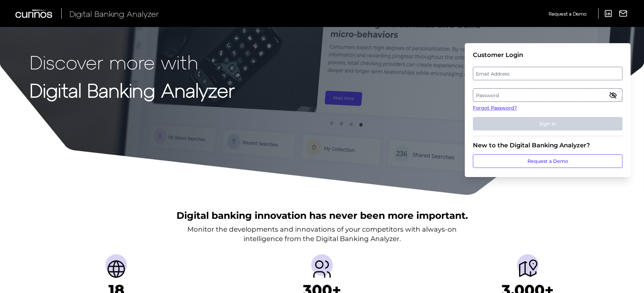 Image resolution: width=644 pixels, height=293 pixels. What do you see at coordinates (548, 145) in the screenshot?
I see `div: New to the Digital Banking Analyzer?` at bounding box center [548, 145].